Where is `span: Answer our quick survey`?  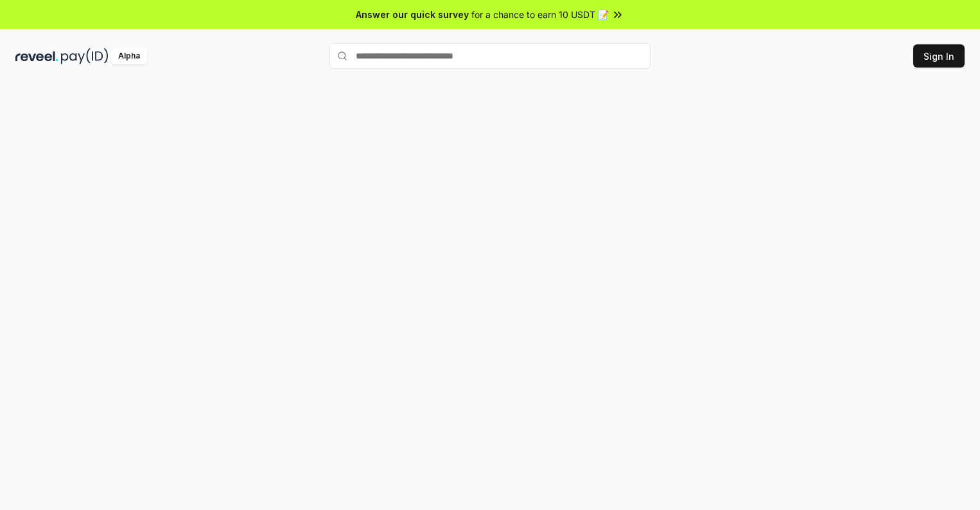 span: Answer our quick survey is located at coordinates (412, 14).